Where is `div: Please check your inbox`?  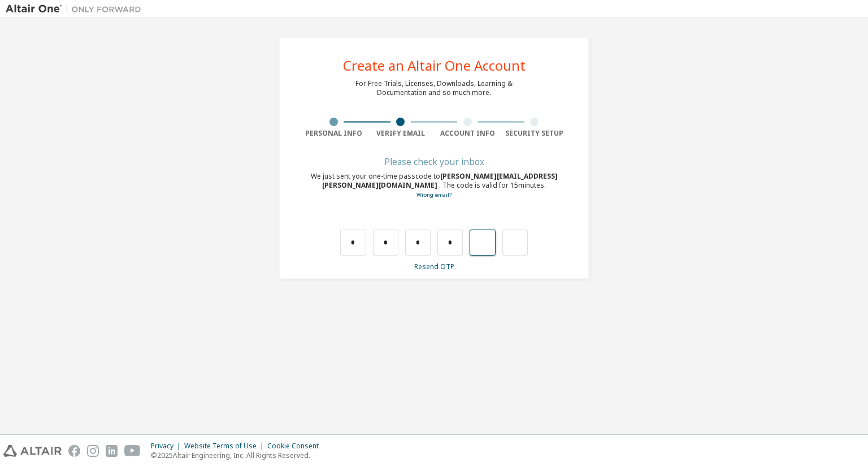
div: Please check your inbox is located at coordinates (434, 162).